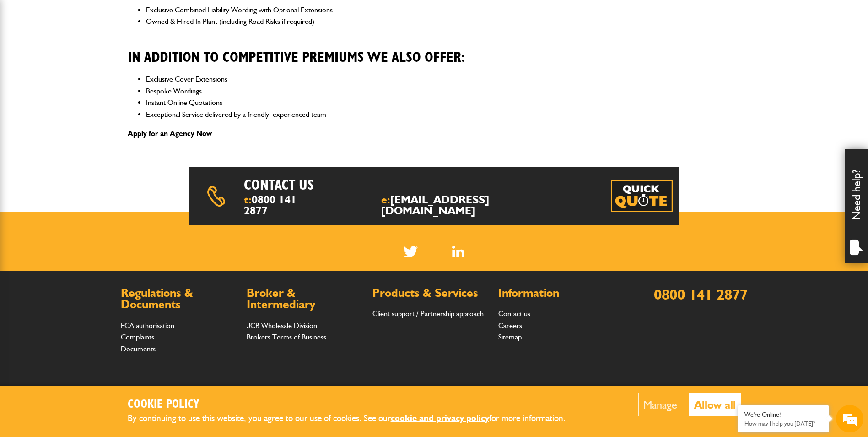 Image resolution: width=868 pixels, height=437 pixels. What do you see at coordinates (641, 196) in the screenshot?
I see `a: Get your insurance quote in just 2-minutes` at bounding box center [641, 196].